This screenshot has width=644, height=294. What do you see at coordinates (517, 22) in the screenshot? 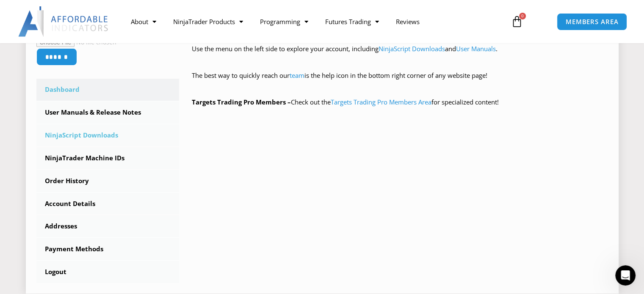
I see `a: 0` at bounding box center [517, 22].